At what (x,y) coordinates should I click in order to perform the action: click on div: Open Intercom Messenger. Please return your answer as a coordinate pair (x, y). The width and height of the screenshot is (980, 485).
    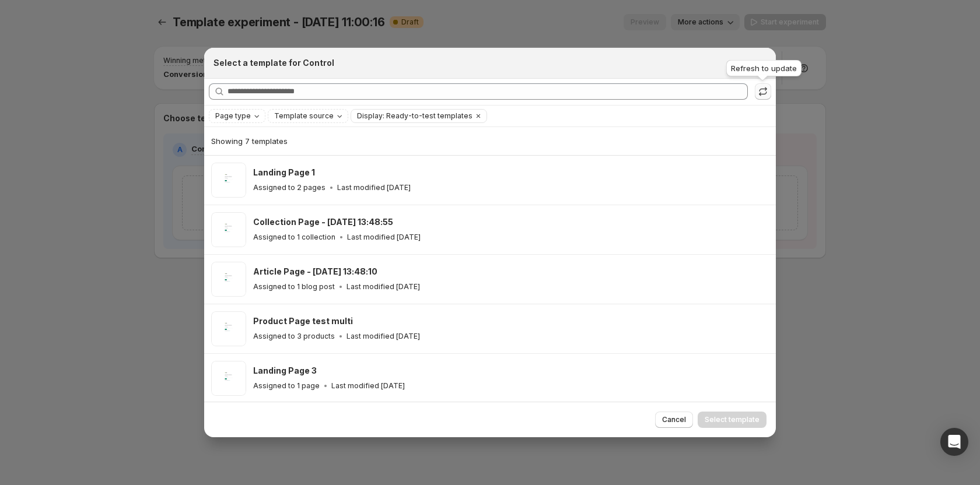
    Looking at the image, I should click on (955, 442).